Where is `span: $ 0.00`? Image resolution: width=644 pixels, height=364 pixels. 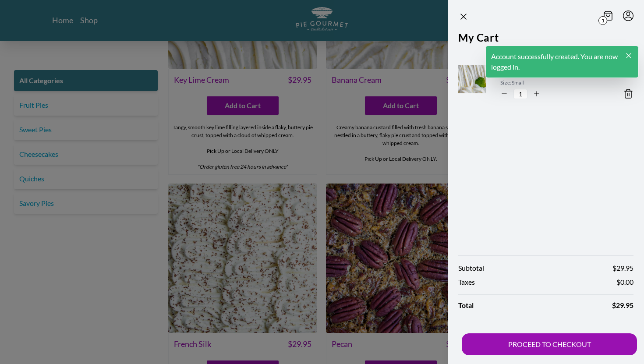
span: $ 0.00 is located at coordinates (625, 282).